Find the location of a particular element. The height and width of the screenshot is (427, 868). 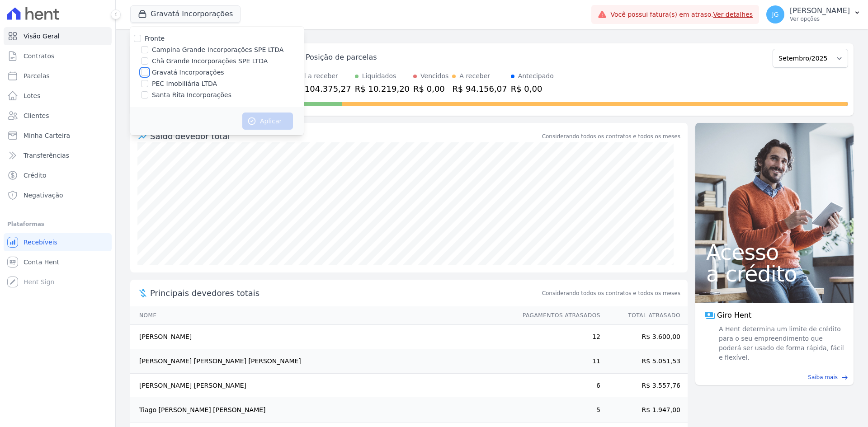

span: Conta Hent is located at coordinates (41, 262).